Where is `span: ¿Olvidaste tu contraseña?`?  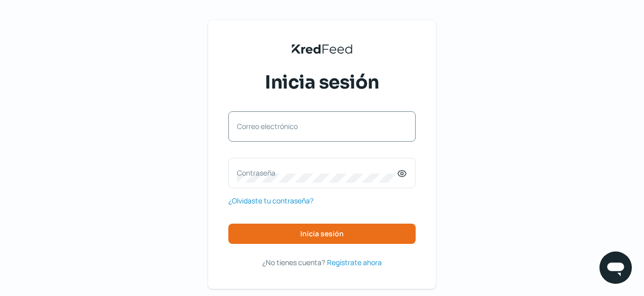 span: ¿Olvidaste tu contraseña? is located at coordinates (271, 200).